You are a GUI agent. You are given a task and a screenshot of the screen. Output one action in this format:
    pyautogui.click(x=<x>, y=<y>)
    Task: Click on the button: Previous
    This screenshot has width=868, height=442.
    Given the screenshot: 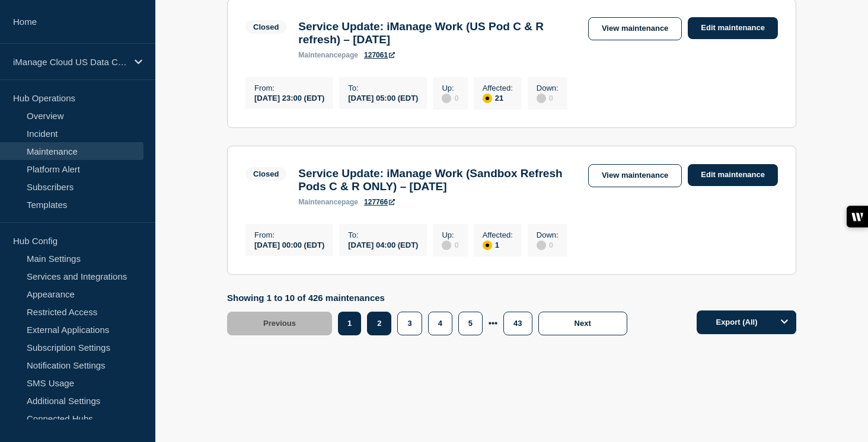 What is the action you would take?
    pyautogui.click(x=279, y=323)
    